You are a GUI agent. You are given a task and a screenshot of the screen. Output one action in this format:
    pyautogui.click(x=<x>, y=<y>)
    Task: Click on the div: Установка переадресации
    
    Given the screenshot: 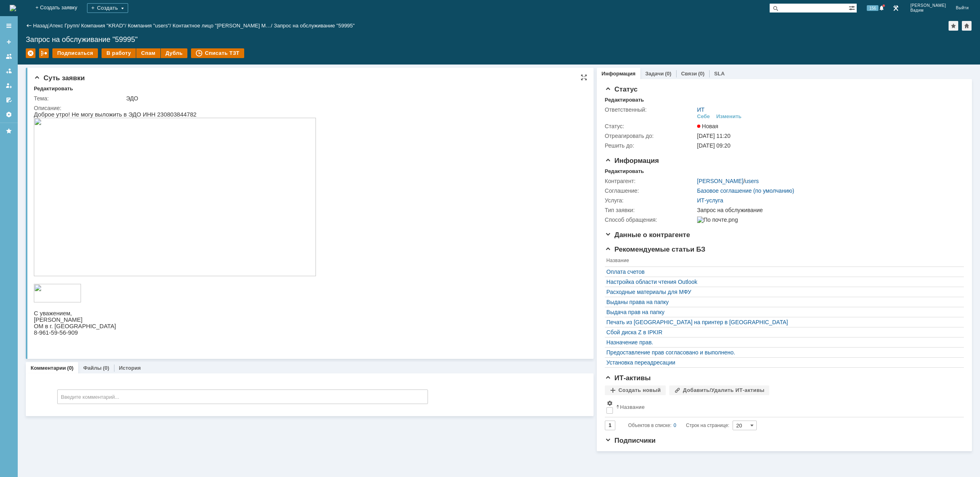 What is the action you would take?
    pyautogui.click(x=782, y=363)
    